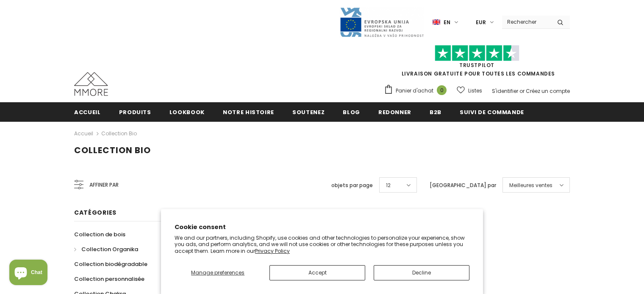 Image resolution: width=644 pixels, height=294 pixels. What do you see at coordinates (322, 244) in the screenshot?
I see `p: We and our partners, including Shopify, use cookies and other technologies to personalize your ex...` at bounding box center [322, 244].